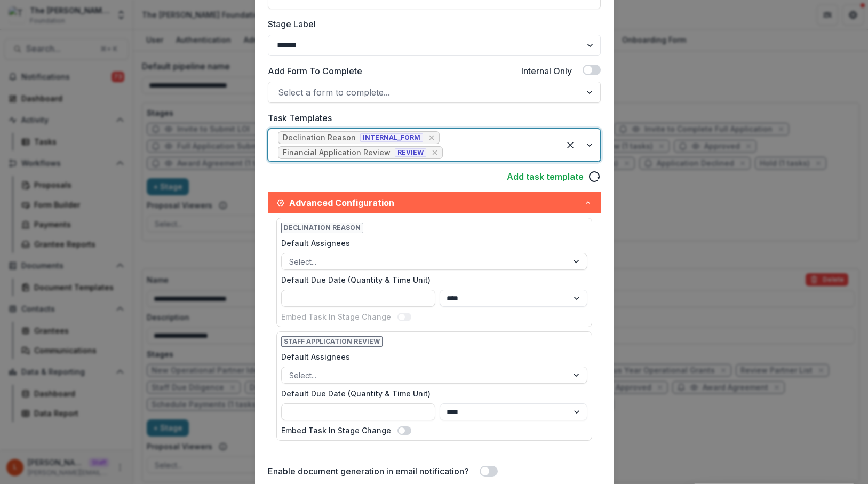  I want to click on label: Internal Only, so click(546, 71).